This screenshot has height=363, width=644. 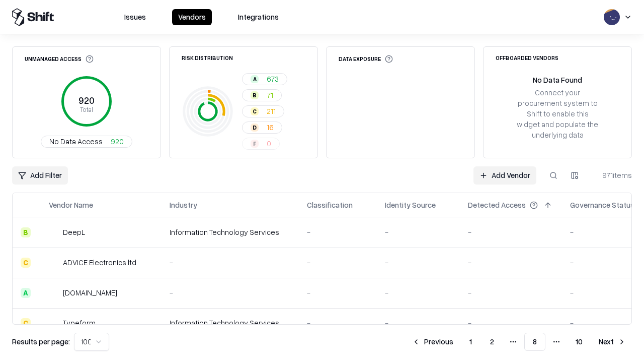 What do you see at coordinates (366, 59) in the screenshot?
I see `div: Data Exposure` at bounding box center [366, 59].